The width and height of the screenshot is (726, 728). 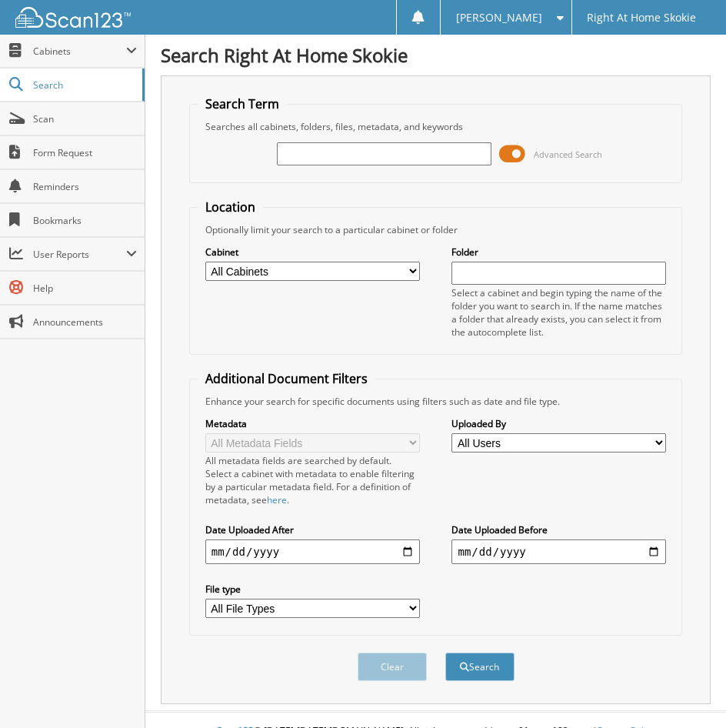 I want to click on input: end, so click(x=558, y=552).